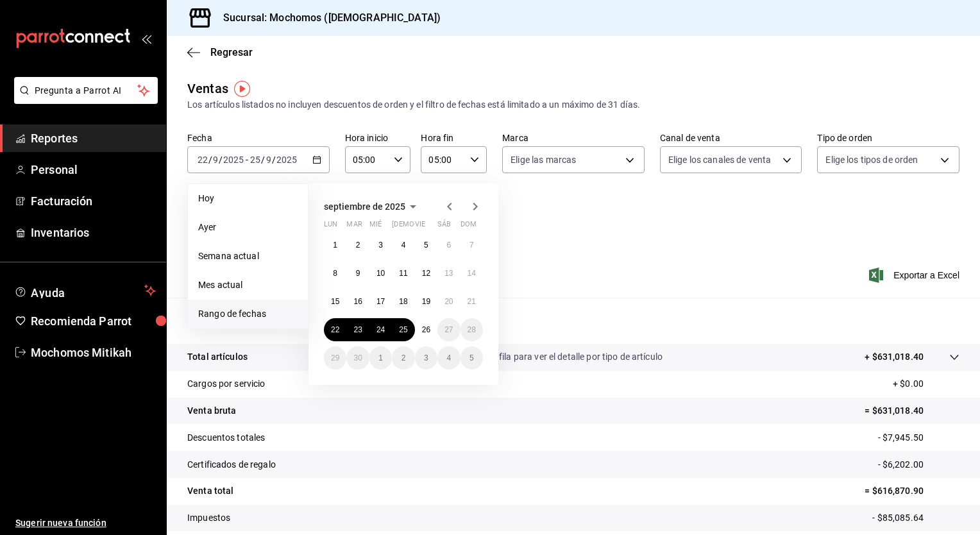  What do you see at coordinates (471, 302) in the screenshot?
I see `button: 21 de septiembre de 2025` at bounding box center [471, 302].